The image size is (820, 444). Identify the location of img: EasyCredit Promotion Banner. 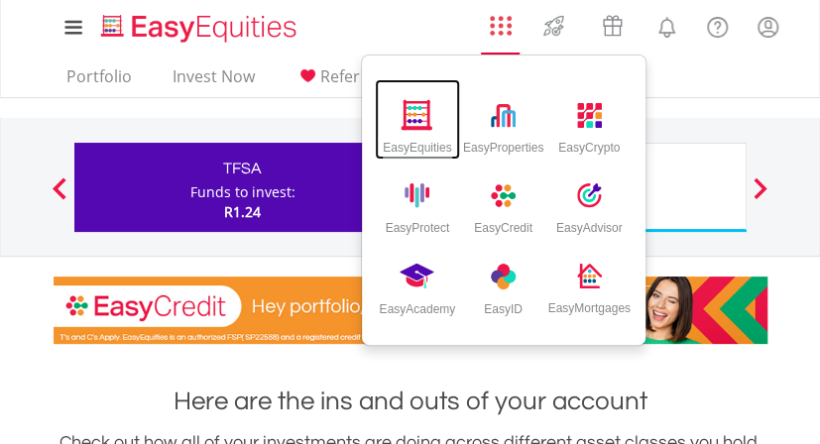
(411, 311).